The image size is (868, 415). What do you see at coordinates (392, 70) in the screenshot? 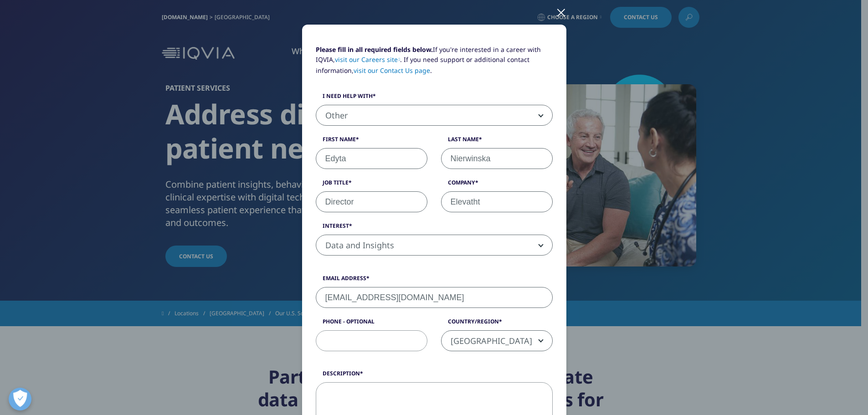
I see `a: visit our Contact Us page` at bounding box center [392, 70].